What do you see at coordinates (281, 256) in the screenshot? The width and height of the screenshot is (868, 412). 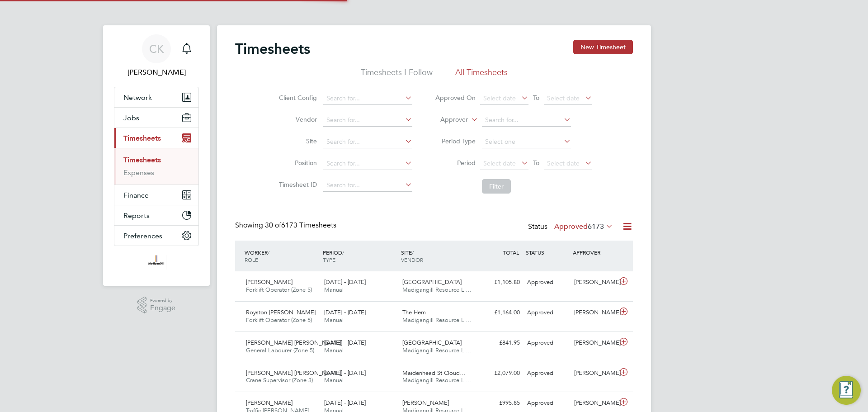 I see `div: WORKER` at bounding box center [281, 256].